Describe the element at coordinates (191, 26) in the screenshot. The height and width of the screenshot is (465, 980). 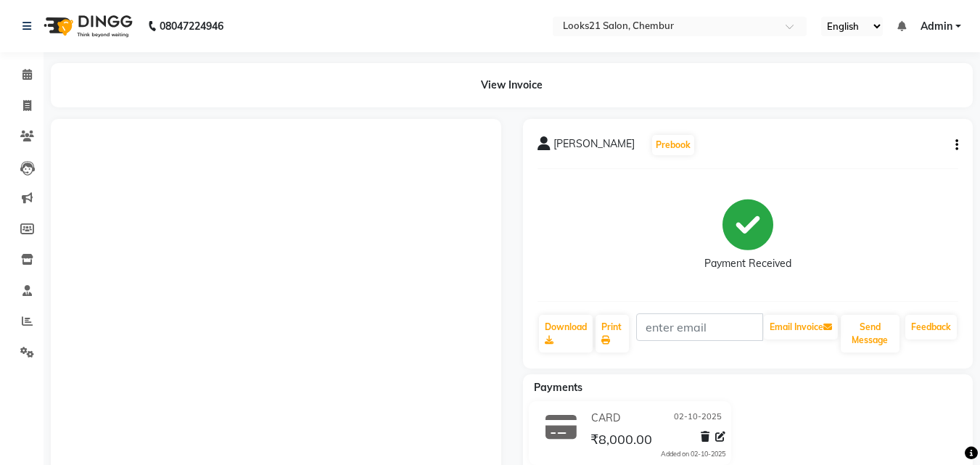
I see `b: 08047224946` at that location.